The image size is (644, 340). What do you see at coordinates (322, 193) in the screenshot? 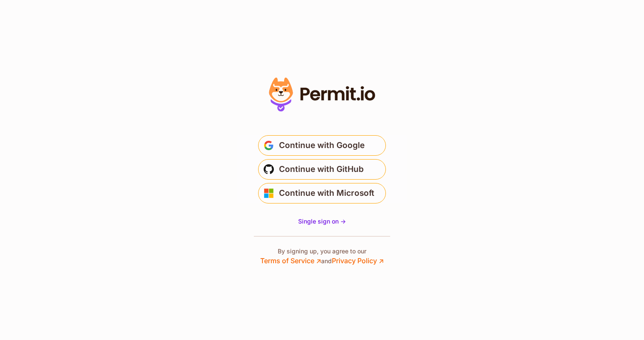
I see `button: Continue with Microsoft` at bounding box center [322, 193].